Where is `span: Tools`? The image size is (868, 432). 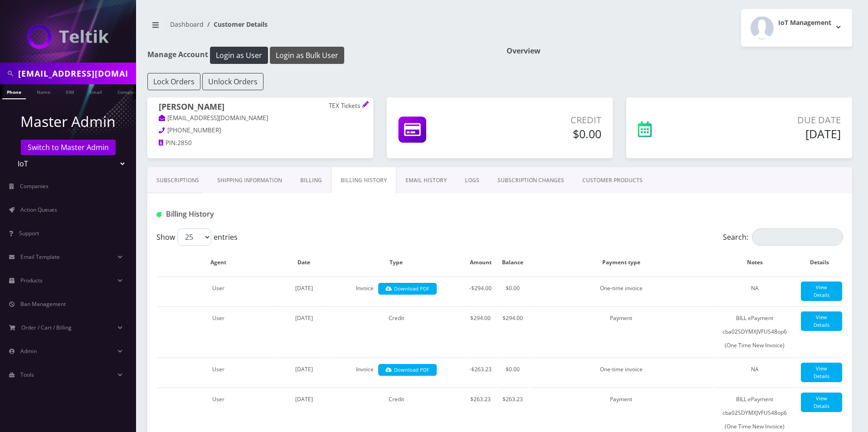 span: Tools is located at coordinates (27, 374).